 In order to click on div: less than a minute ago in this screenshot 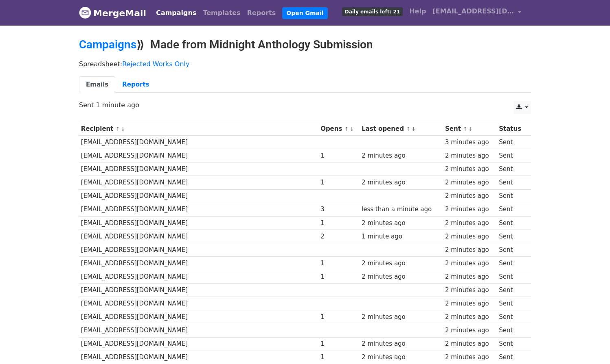, I will do `click(400, 209)`.